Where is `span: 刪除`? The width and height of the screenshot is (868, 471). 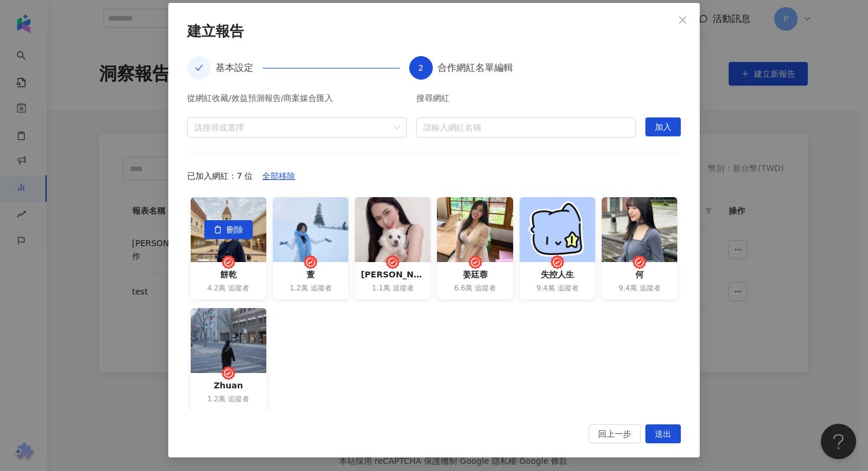
span: 刪除 is located at coordinates (235, 230).